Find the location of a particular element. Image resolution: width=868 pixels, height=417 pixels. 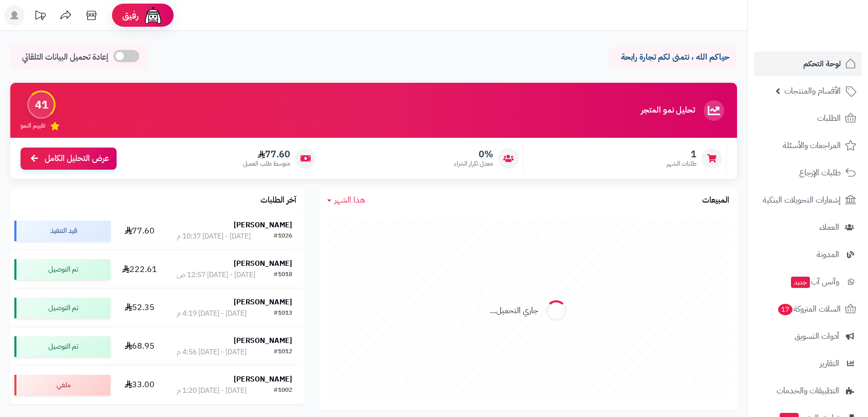

h3: المبيعات is located at coordinates (715, 201).